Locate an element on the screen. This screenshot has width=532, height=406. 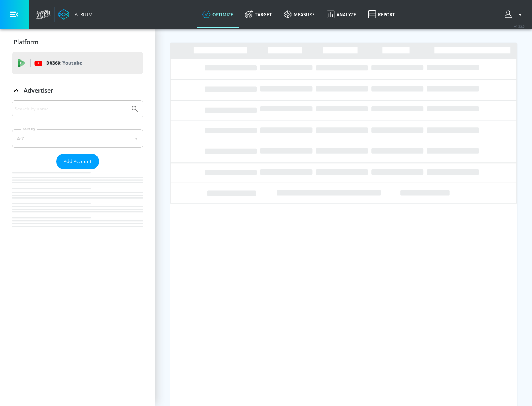
a: Report is located at coordinates (382, 14).